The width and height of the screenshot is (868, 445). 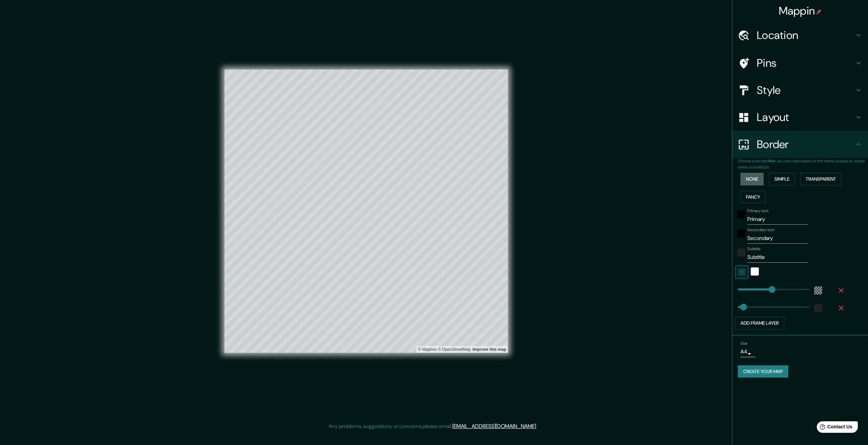 I want to click on a: OpenStreetMap, so click(x=454, y=350).